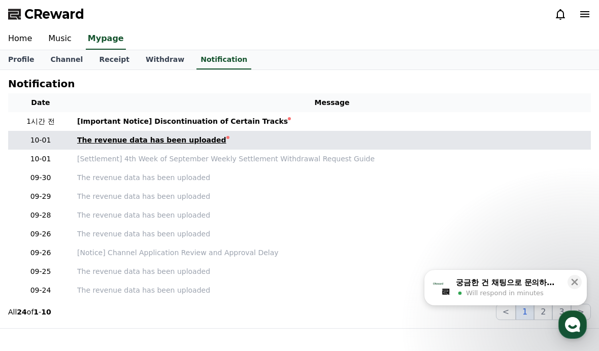  What do you see at coordinates (41, 178) in the screenshot?
I see `p: 09-30` at bounding box center [41, 178].